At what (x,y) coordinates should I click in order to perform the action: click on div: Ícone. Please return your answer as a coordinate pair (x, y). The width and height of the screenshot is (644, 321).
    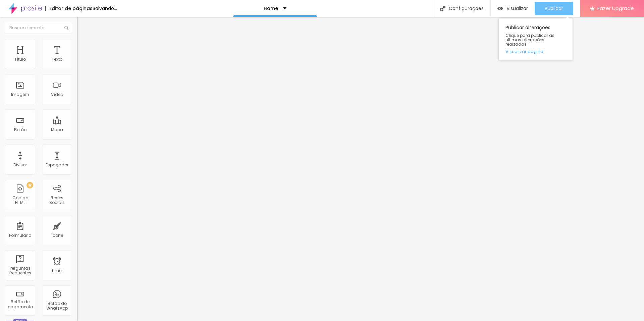
    Looking at the image, I should click on (57, 236).